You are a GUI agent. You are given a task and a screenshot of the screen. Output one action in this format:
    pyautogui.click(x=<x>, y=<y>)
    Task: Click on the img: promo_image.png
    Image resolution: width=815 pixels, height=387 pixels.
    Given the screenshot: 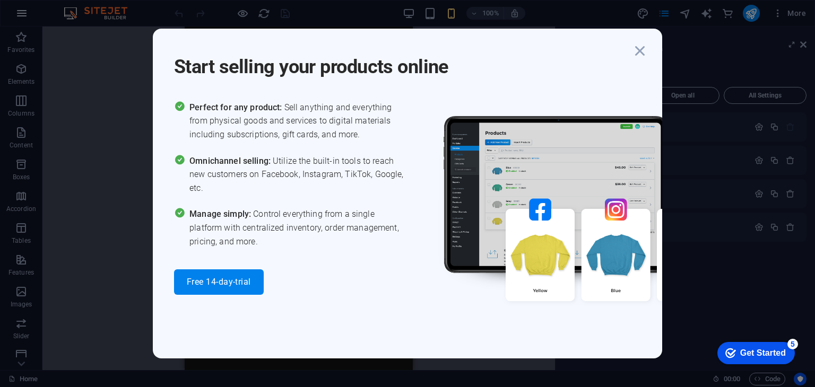 What is the action you would take?
    pyautogui.click(x=585, y=217)
    